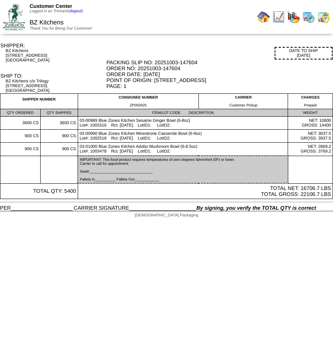 This screenshot has width=333, height=352. What do you see at coordinates (138, 101) in the screenshot?
I see `td: CONSIGNEE NUMBER` at bounding box center [138, 101].